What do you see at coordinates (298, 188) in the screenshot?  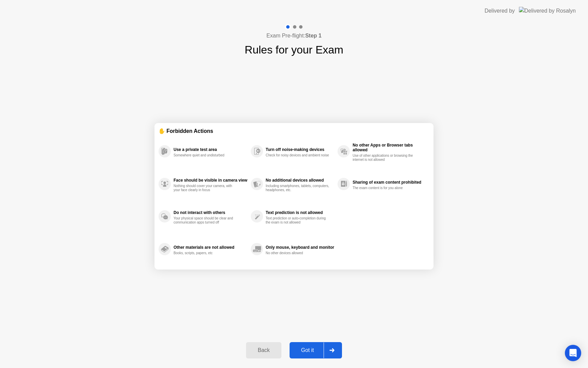 I see `div: Including smartphones, tablets, computers, headphones, etc.` at bounding box center [298, 188].